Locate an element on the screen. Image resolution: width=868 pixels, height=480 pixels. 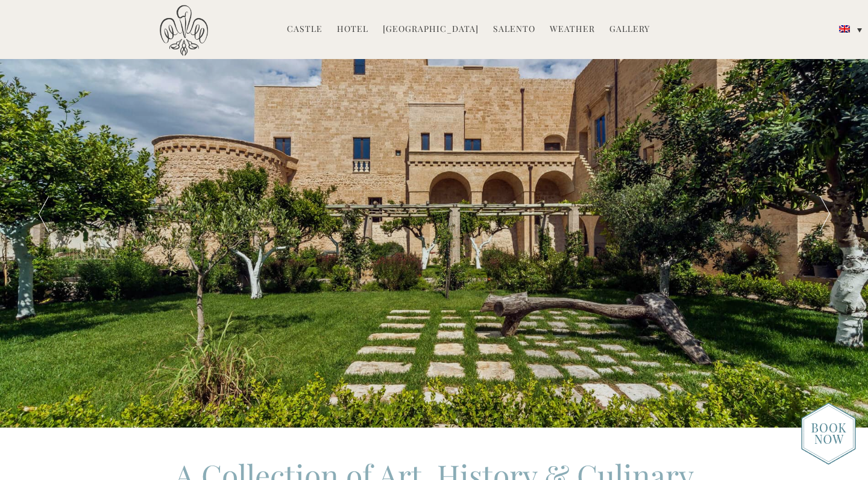
a: Castle is located at coordinates (304, 30).